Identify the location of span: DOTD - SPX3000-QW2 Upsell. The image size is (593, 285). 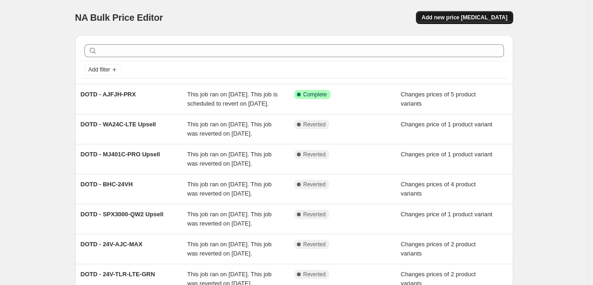
(122, 214).